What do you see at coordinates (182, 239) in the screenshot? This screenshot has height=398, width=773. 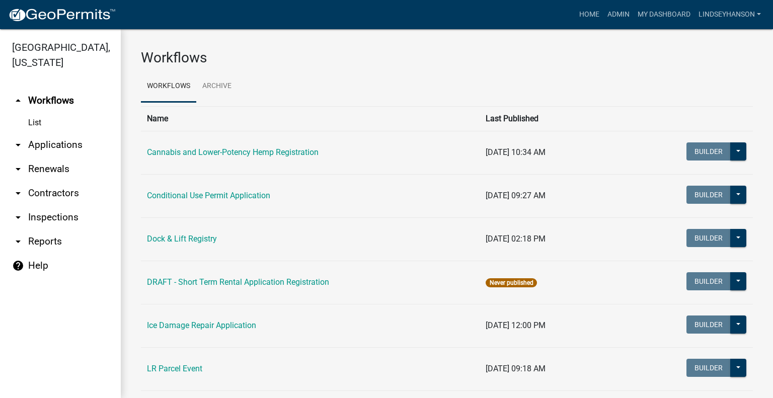 I see `a: Dock & Lift Registry` at bounding box center [182, 239].